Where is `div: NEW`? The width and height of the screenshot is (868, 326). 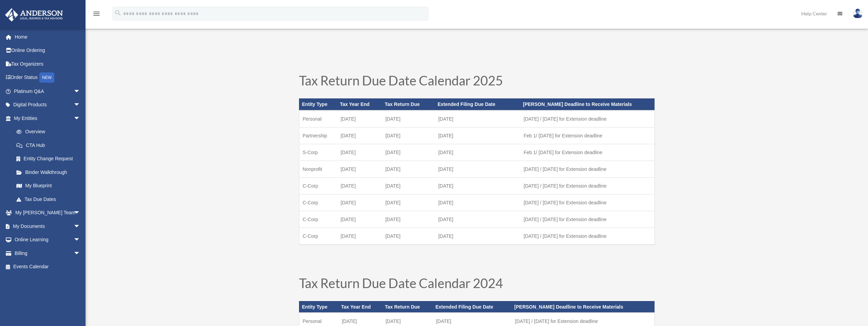 div: NEW is located at coordinates (47, 78).